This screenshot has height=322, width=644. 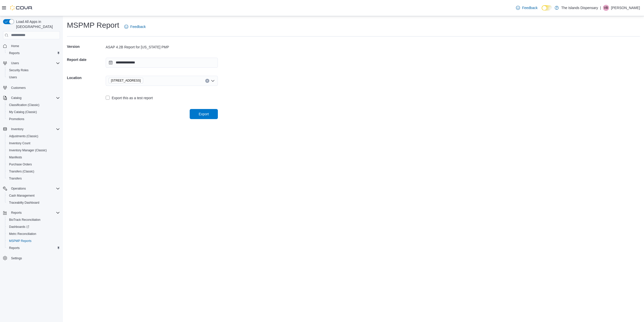 What do you see at coordinates (86, 47) in the screenshot?
I see `h5: Version` at bounding box center [86, 47].